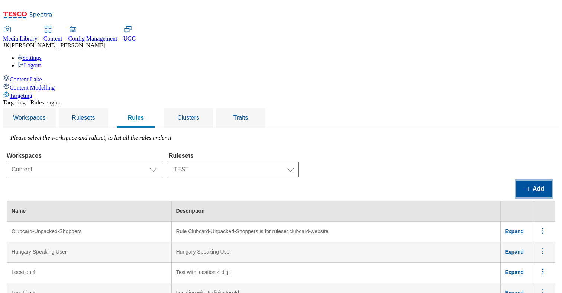  I want to click on span: Content Lake, so click(26, 79).